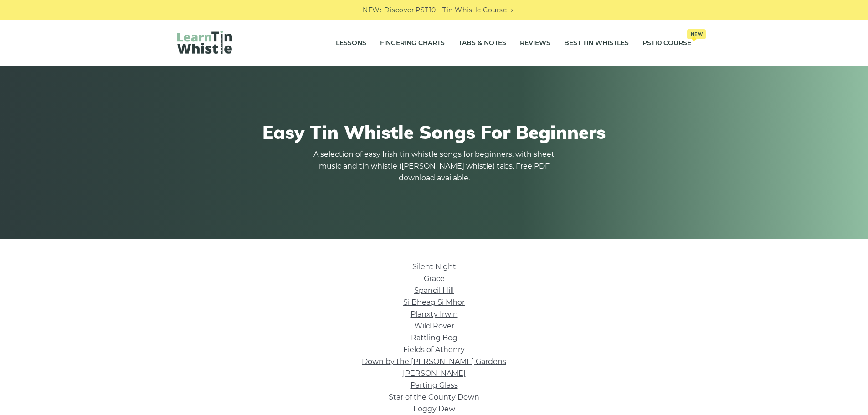 This screenshot has width=868, height=415. What do you see at coordinates (596, 43) in the screenshot?
I see `a: Best Tin Whistles` at bounding box center [596, 43].